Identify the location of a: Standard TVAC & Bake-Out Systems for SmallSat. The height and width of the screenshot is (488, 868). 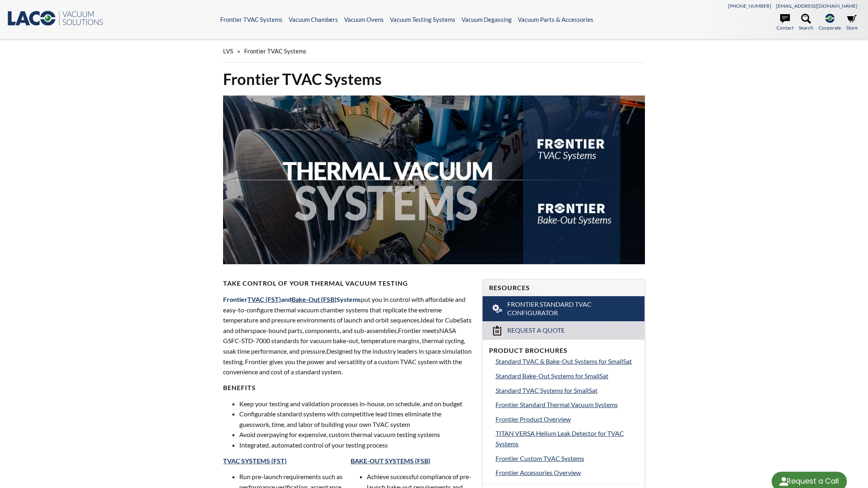
(567, 361).